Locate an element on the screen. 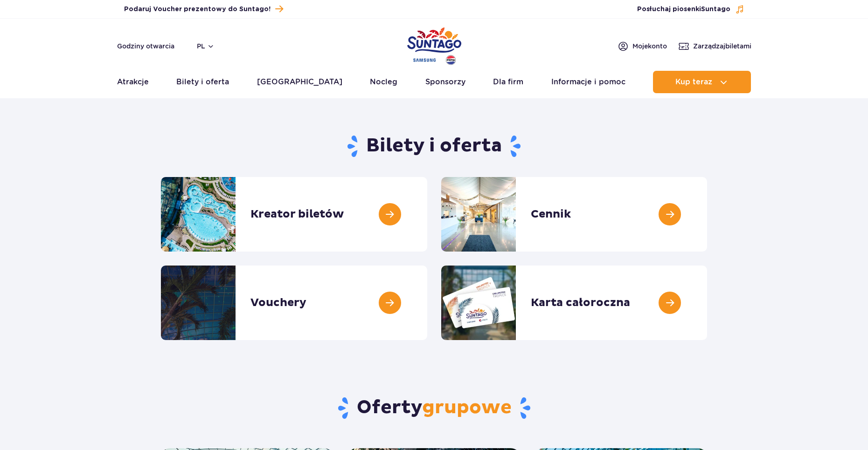 This screenshot has width=868, height=450. a: Atrakcje is located at coordinates (133, 82).